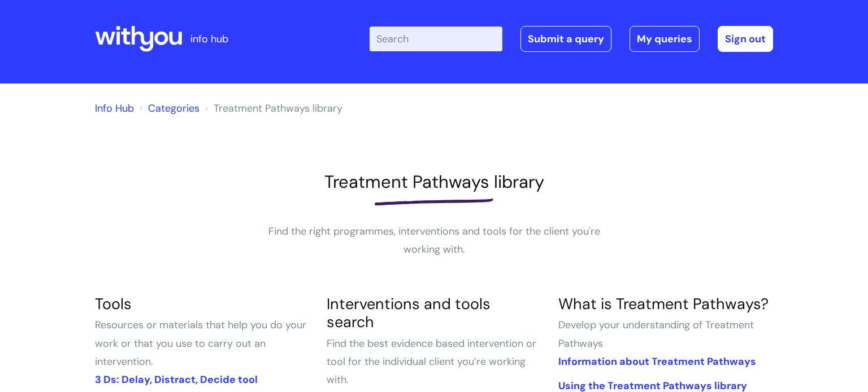 Image resolution: width=868 pixels, height=392 pixels. What do you see at coordinates (434, 241) in the screenshot?
I see `p: Find the right programmes, interventions and tools for the client you're working with.` at bounding box center [434, 241].